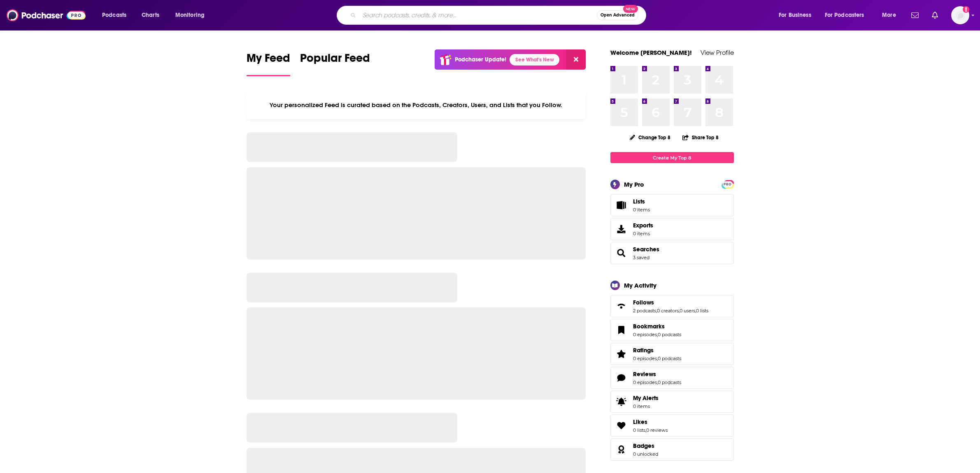  I want to click on a: My Alerts, so click(673, 402).